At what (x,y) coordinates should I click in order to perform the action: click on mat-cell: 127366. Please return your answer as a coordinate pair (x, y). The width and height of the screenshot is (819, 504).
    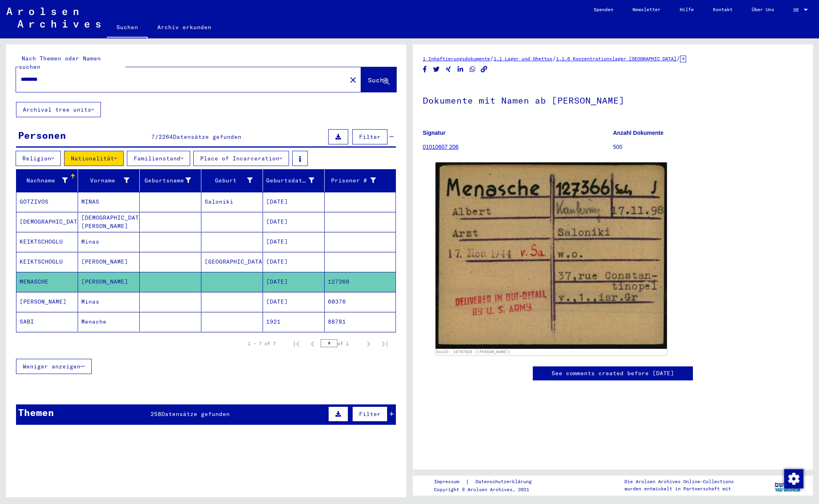
    Looking at the image, I should click on (360, 282).